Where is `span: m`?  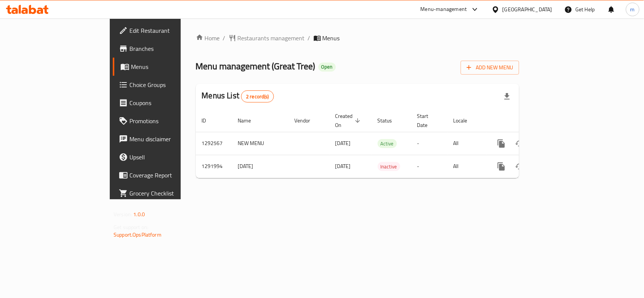
span: m is located at coordinates (633, 9).